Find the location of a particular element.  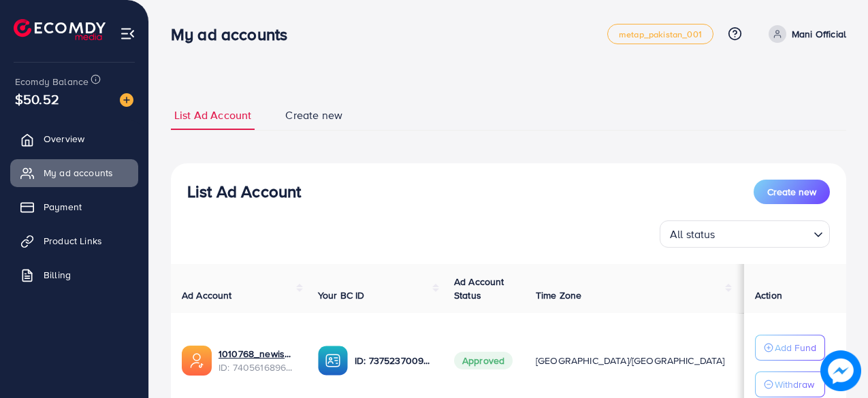

img: menu is located at coordinates (127, 33).